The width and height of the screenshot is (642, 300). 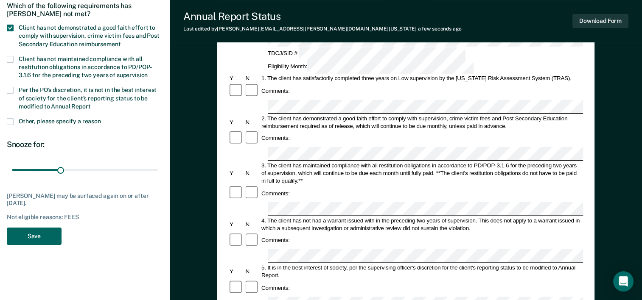 I want to click on button: Download Form, so click(x=600, y=21).